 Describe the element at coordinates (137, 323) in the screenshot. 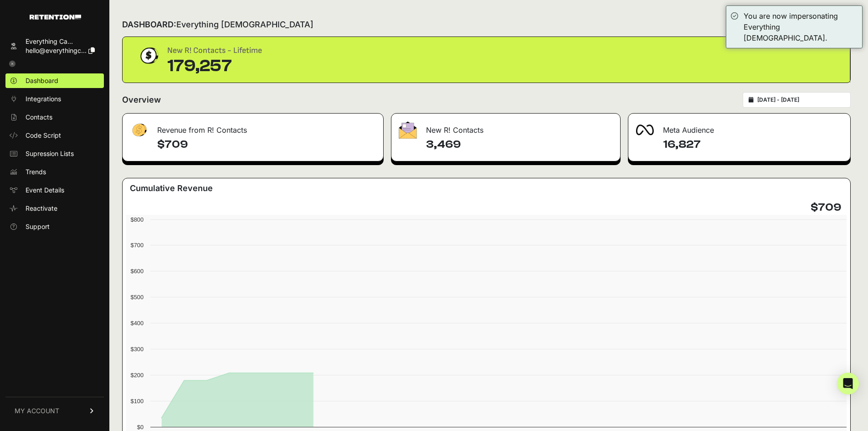

I see `text: $400` at that location.